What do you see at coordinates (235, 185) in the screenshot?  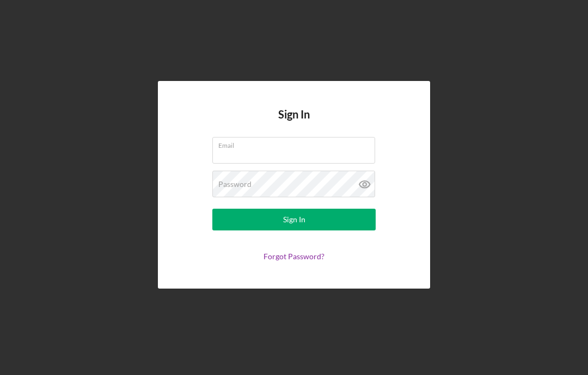 I see `label: Password` at bounding box center [235, 185].